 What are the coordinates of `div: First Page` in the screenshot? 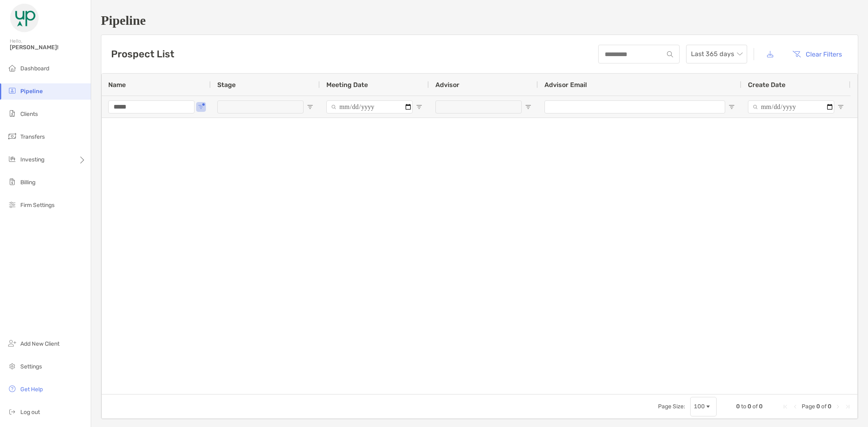 It's located at (785, 406).